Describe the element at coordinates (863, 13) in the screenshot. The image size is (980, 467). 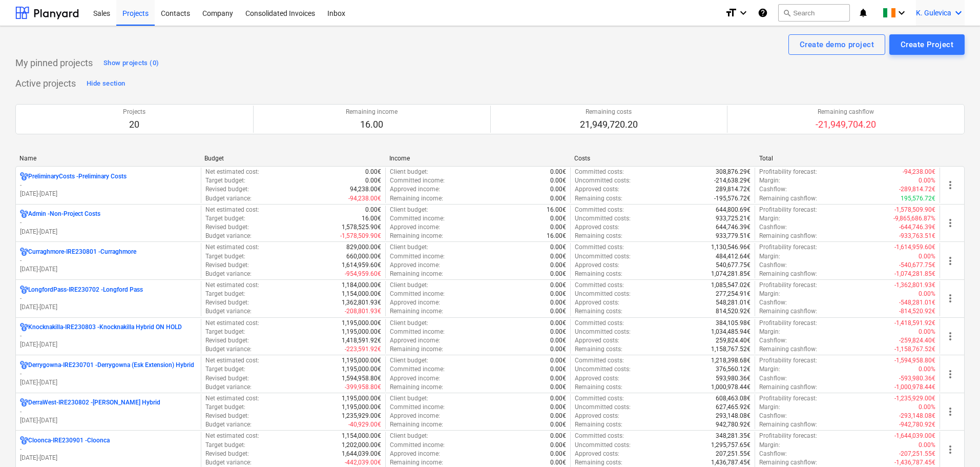
I see `i: notifications` at that location.